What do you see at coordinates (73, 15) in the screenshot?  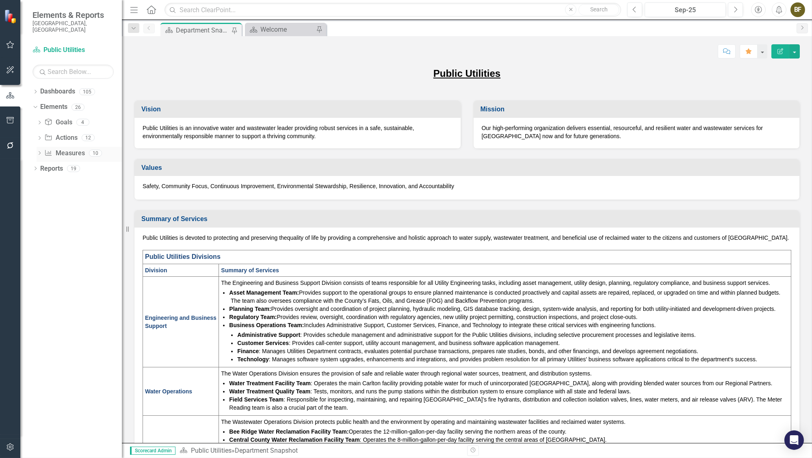 I see `span: Elements & Reports` at bounding box center [73, 15].